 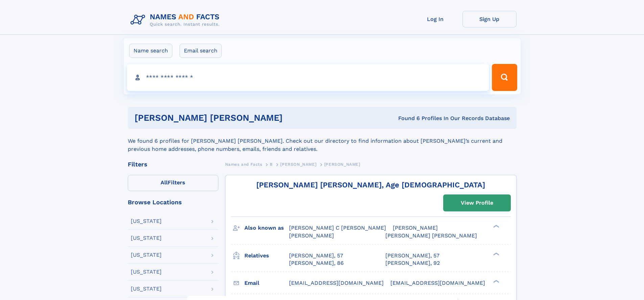 I want to click on span: B, so click(x=271, y=164).